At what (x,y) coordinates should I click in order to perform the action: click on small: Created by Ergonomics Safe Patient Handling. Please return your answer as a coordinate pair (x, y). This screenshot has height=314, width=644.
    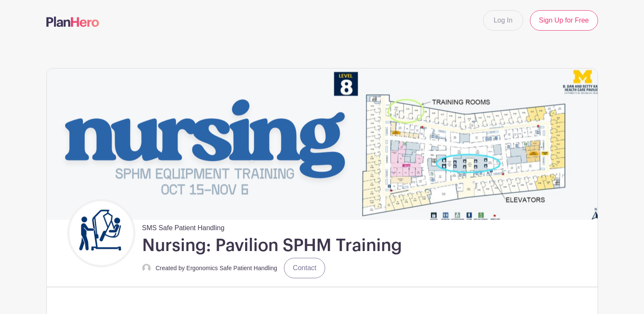
    Looking at the image, I should click on (217, 268).